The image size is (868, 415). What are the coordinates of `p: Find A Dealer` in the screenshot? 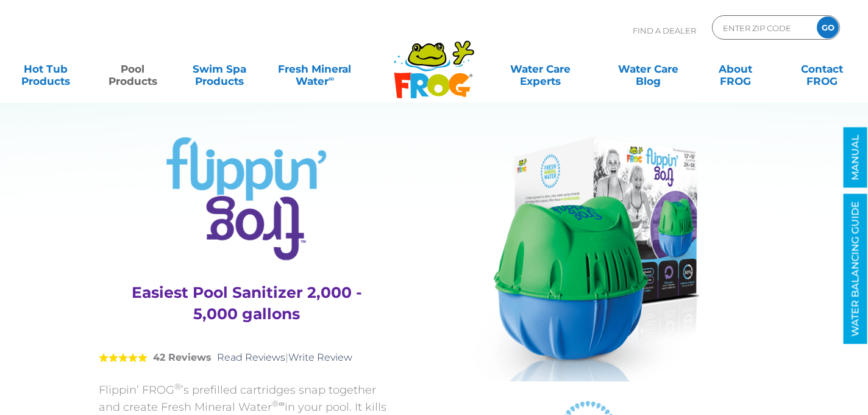 It's located at (664, 30).